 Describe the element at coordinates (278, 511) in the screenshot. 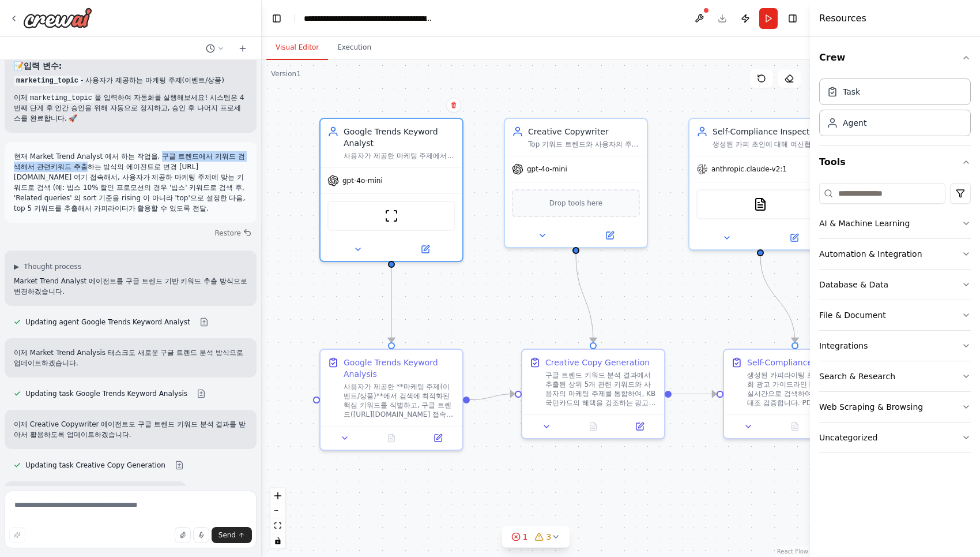

I see `button: zoom out` at that location.